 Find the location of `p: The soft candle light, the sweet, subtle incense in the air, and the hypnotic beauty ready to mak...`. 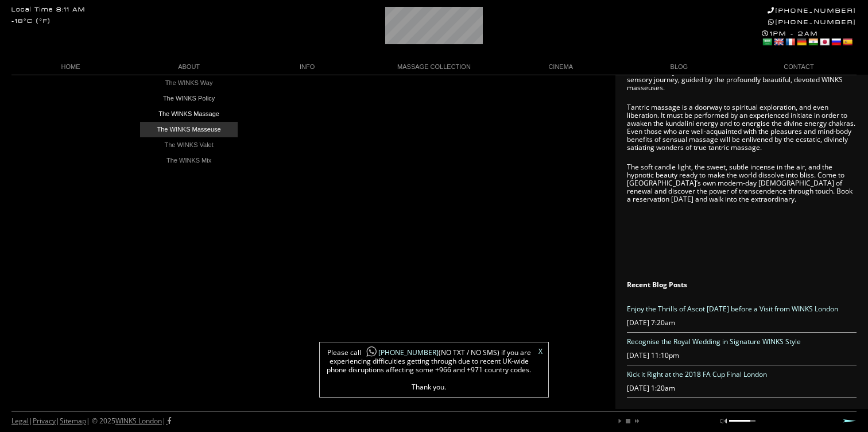

p: The soft candle light, the sweet, subtle incense in the air, and the hypnotic beauty ready to mak... is located at coordinates (742, 183).